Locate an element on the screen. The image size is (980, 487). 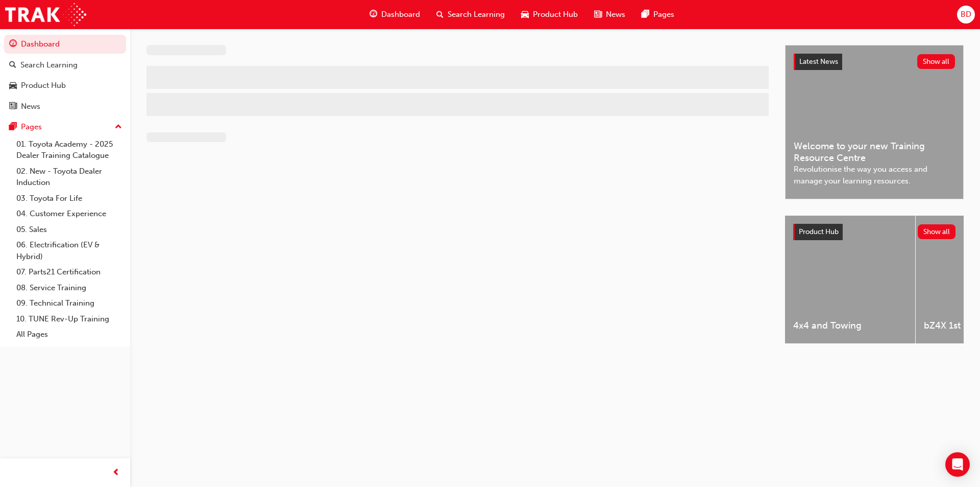
a: pages-iconPages is located at coordinates (658, 15).